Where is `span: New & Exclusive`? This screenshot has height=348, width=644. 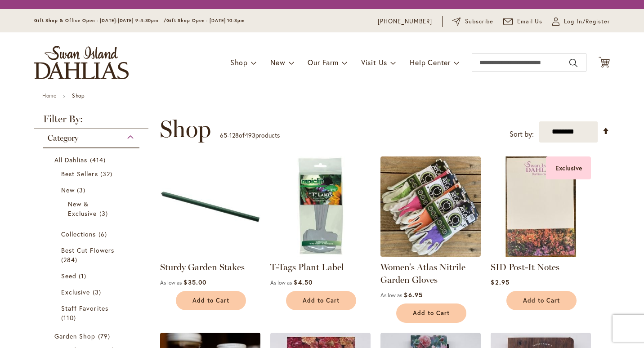 span: New & Exclusive is located at coordinates (82, 209).